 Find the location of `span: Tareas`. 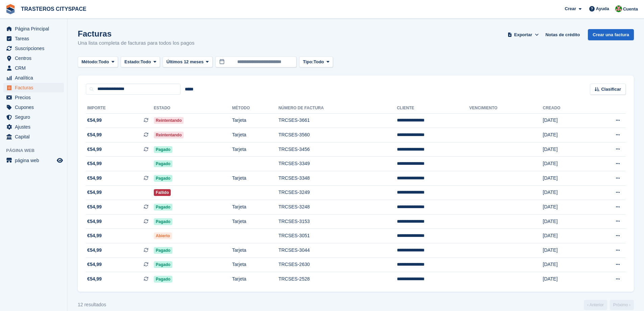

span: Tareas is located at coordinates (35, 39).